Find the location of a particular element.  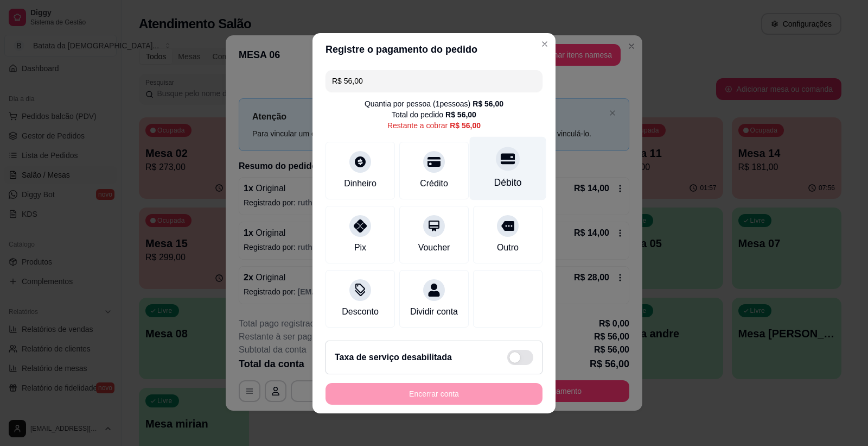

div: Pix is located at coordinates (360, 248).